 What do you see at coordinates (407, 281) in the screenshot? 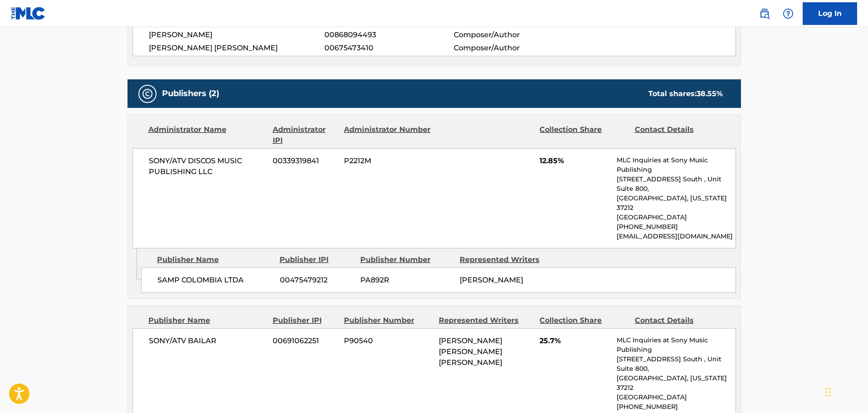
I see `span: PA892R` at bounding box center [407, 281].